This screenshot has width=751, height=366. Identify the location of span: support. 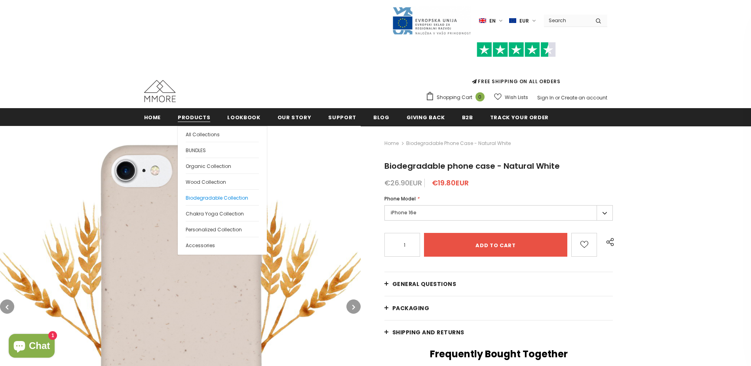
(342, 117).